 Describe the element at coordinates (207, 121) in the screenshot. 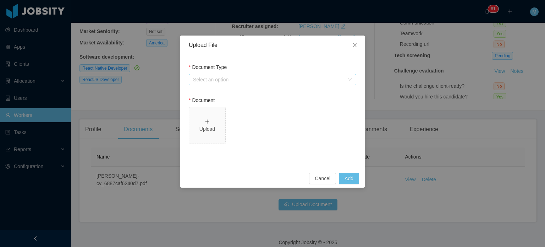

I see `i: icon: plus` at that location.